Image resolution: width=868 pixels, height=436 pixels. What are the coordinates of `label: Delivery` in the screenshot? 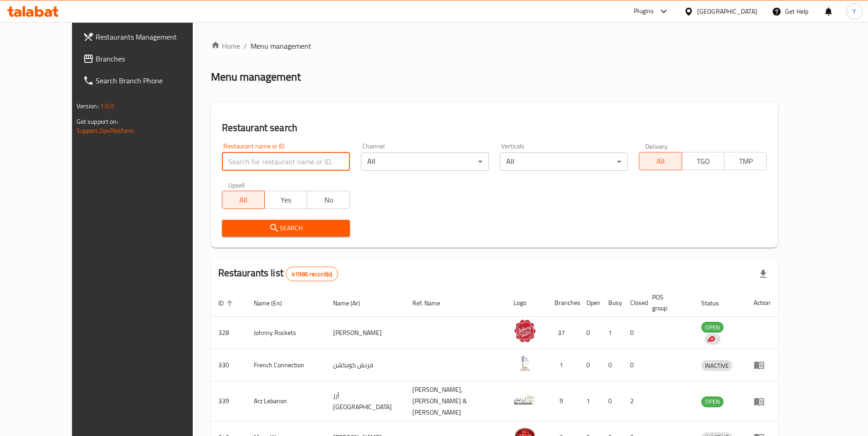 It's located at (657, 146).